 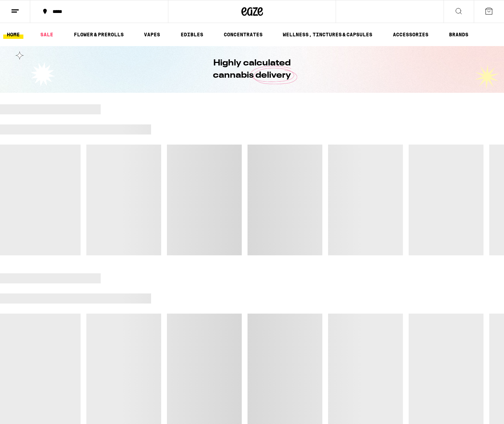 I want to click on a: WELLNESS, TINCTURES & CAPSULES, so click(x=328, y=35).